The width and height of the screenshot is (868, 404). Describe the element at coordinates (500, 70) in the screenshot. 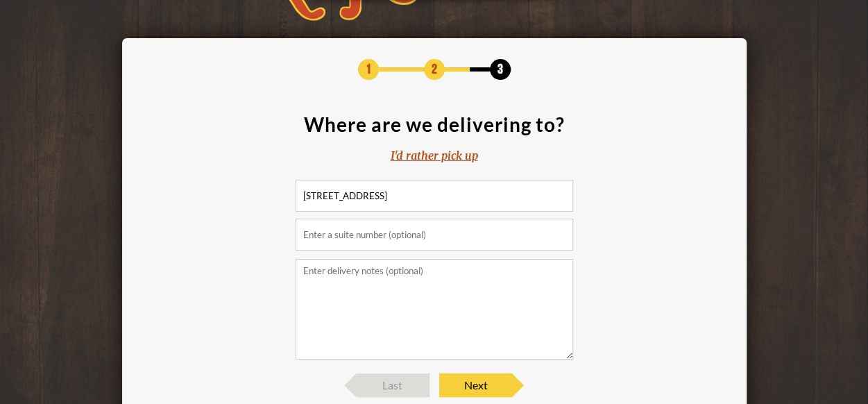

I see `span: 3` at that location.